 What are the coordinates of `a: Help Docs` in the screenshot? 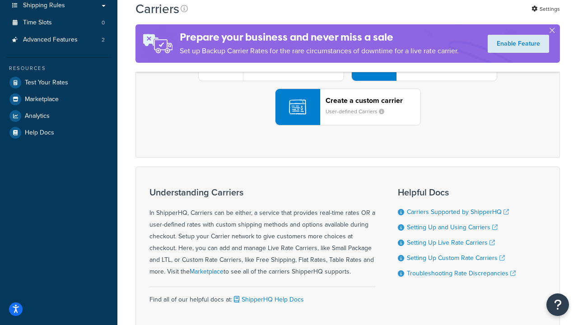 It's located at (59, 133).